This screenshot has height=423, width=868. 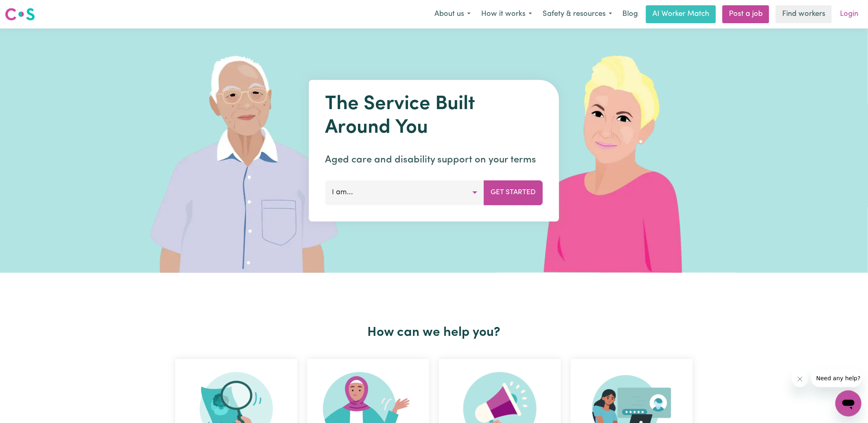 What do you see at coordinates (577, 14) in the screenshot?
I see `button: Safety & resources` at bounding box center [577, 14].